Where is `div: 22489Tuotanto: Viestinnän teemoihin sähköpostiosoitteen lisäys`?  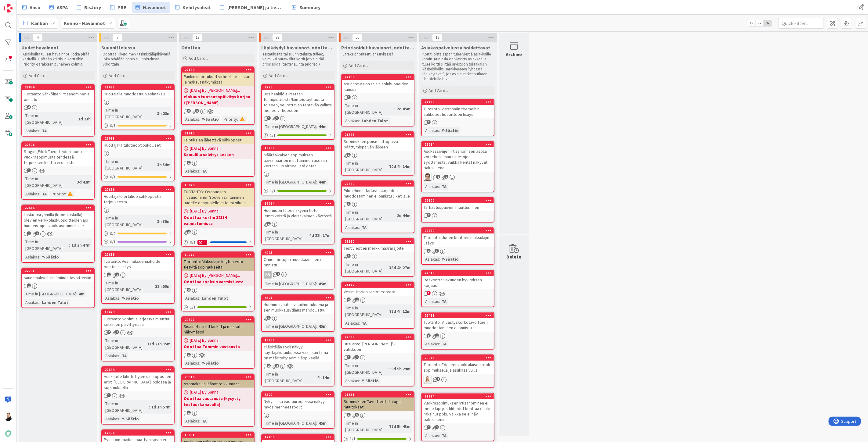 div: 22489Tuotanto: Viestinnän teemoihin sähköpostiosoitteen lisäys is located at coordinates (458, 109).